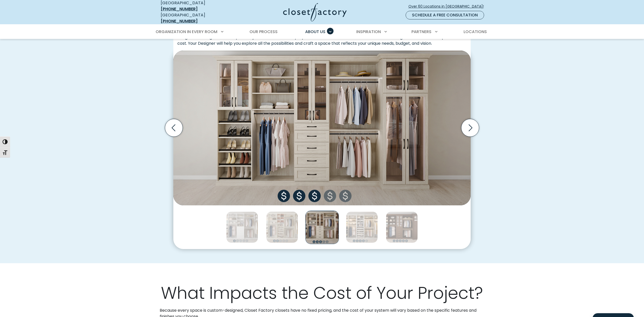 The image size is (644, 317). What do you see at coordinates (282, 227) in the screenshot?
I see `img: Budget options at Closet Factory Tier 2` at bounding box center [282, 227].